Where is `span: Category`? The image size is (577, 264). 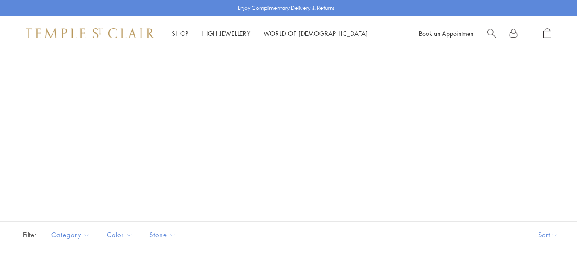
span: Category is located at coordinates (71, 235).